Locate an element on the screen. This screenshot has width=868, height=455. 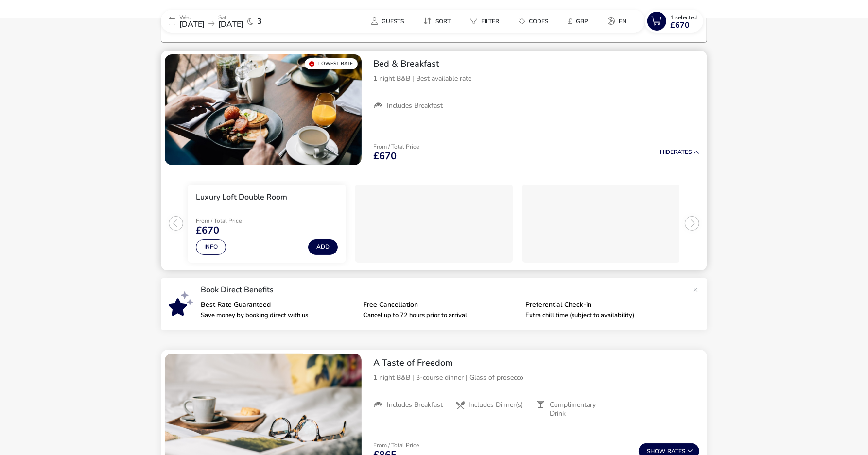
p: Book Direct Benefits is located at coordinates (444, 290).